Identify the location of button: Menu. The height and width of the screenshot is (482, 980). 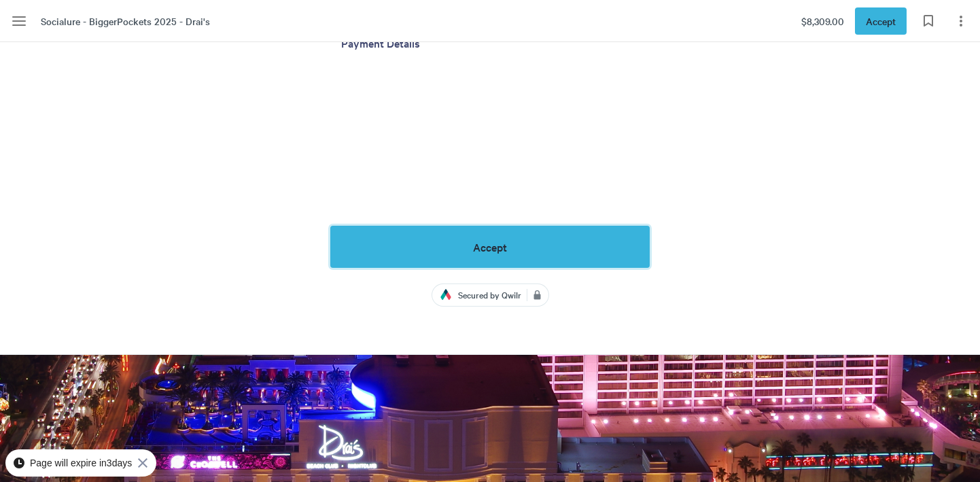
(19, 21).